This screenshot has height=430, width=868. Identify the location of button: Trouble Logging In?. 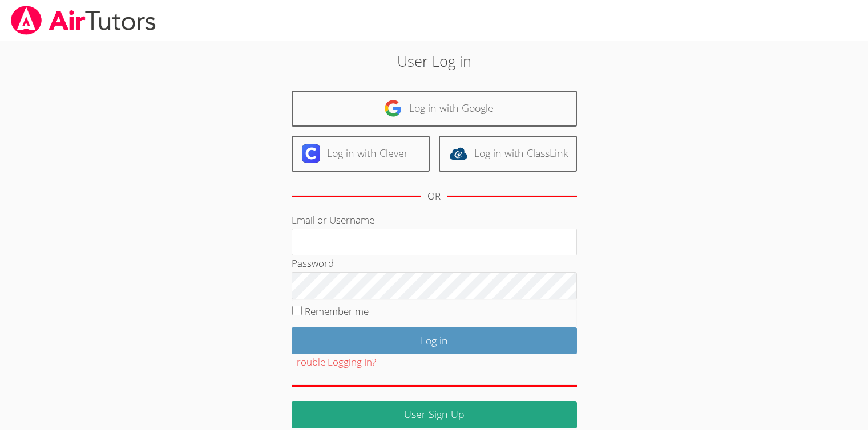
(334, 362).